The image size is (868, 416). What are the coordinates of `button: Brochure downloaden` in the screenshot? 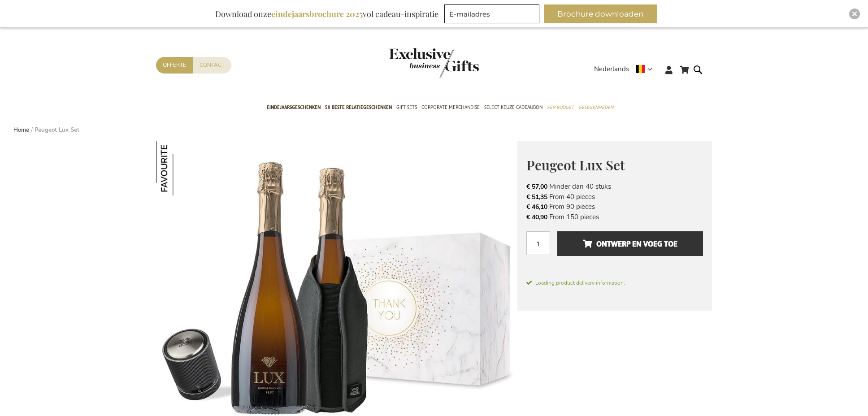 It's located at (601, 14).